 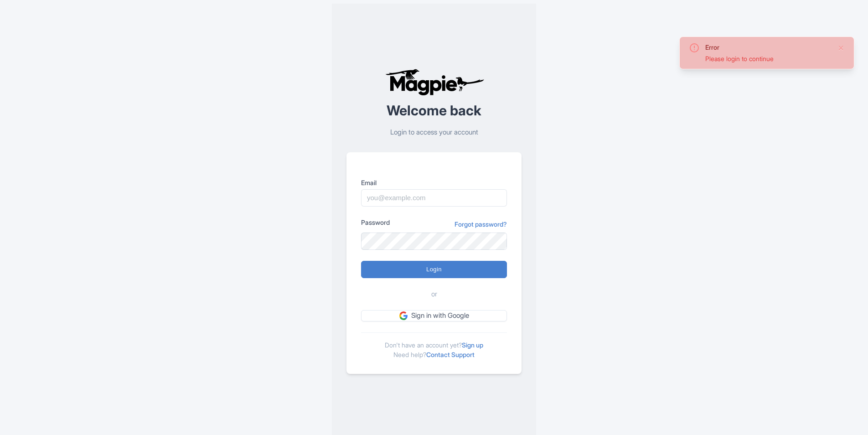 What do you see at coordinates (434, 110) in the screenshot?
I see `h2: Welcome back` at bounding box center [434, 110].